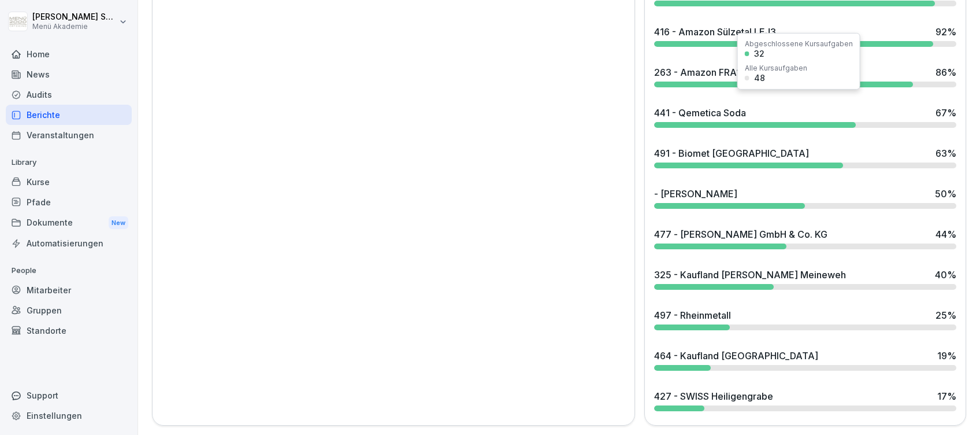 This screenshot has width=980, height=435. Describe the element at coordinates (68, 330) in the screenshot. I see `div: Standorte` at that location.